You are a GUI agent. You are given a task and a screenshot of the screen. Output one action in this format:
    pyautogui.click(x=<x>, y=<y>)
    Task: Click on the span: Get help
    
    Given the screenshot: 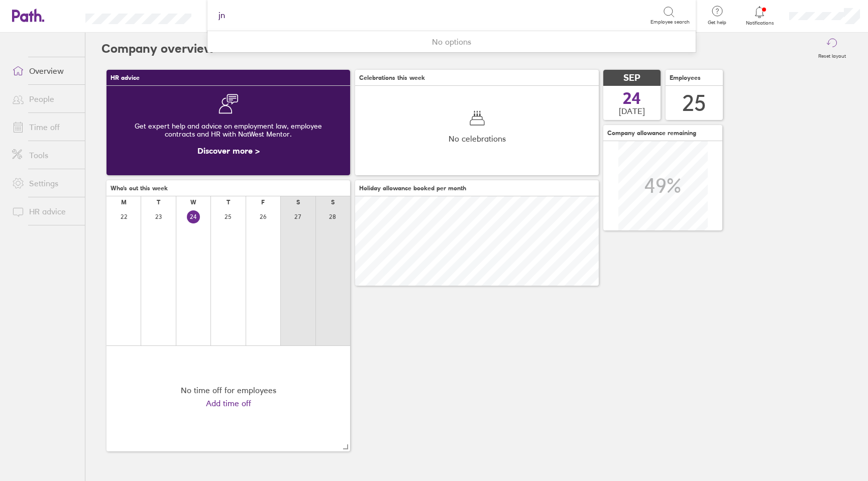 What is the action you would take?
    pyautogui.click(x=717, y=23)
    